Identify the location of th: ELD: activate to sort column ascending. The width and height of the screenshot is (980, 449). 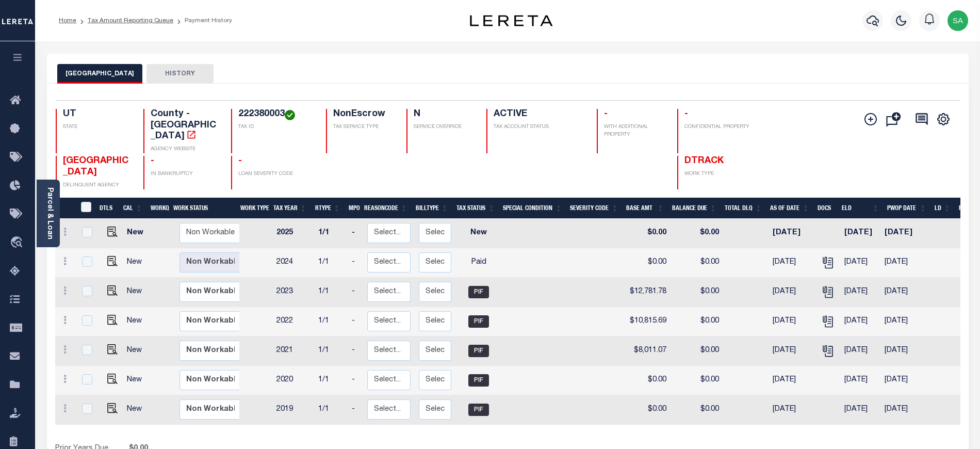
(860, 208).